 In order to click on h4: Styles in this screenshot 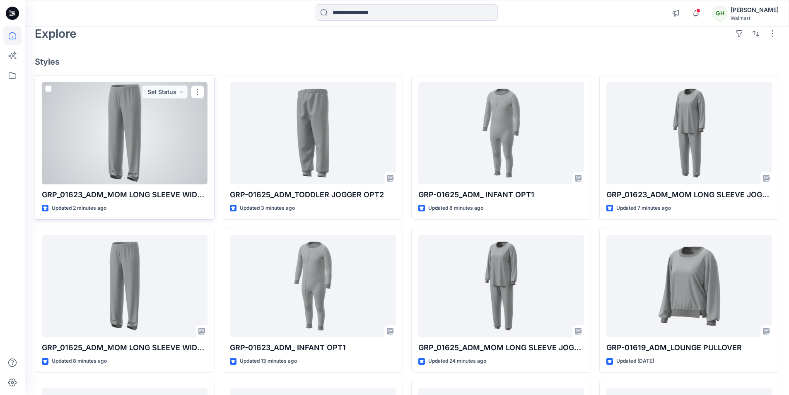, I will do `click(407, 62)`.